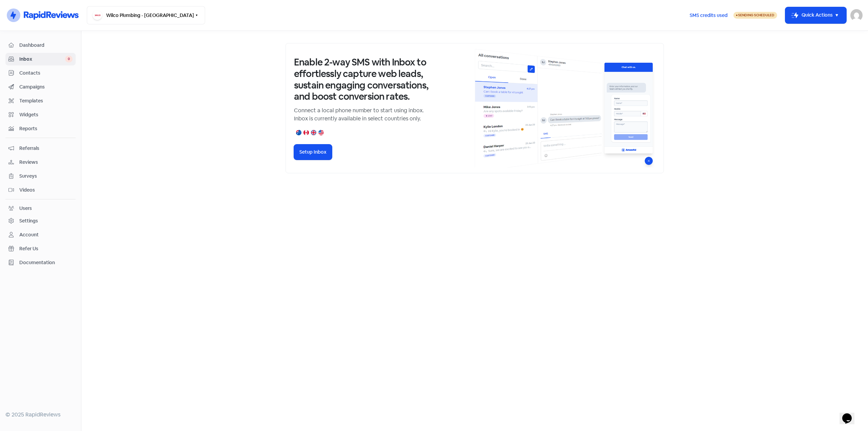 The width and height of the screenshot is (868, 431). What do you see at coordinates (46, 248) in the screenshot?
I see `span: Refer Us` at bounding box center [46, 248].